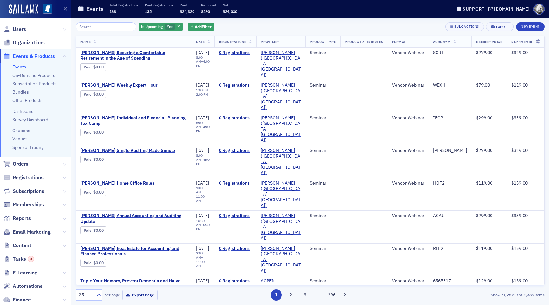 The image size is (549, 305). Describe the element at coordinates (25, 272) in the screenshot. I see `span: E-Learning` at that location.